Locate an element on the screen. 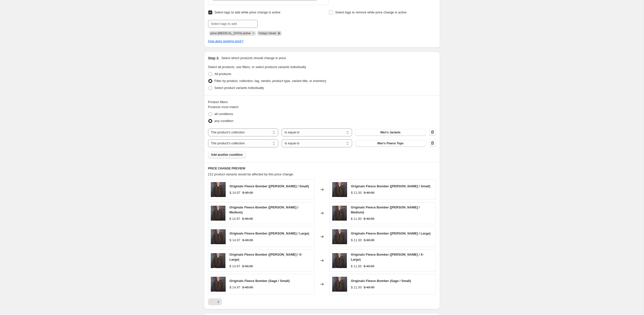  button: Men's Fleece Tops is located at coordinates (391, 143).